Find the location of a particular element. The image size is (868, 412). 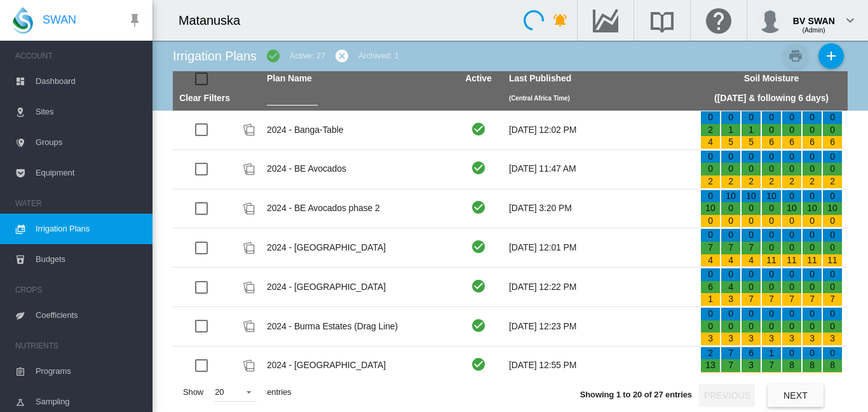

md-icon: icon-cancel is located at coordinates (342, 56).